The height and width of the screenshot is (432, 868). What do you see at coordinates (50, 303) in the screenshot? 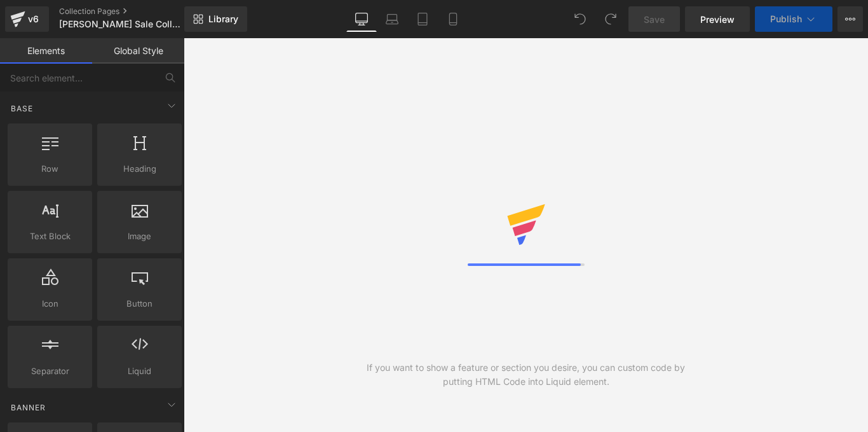
I see `span: Icon` at bounding box center [50, 303].